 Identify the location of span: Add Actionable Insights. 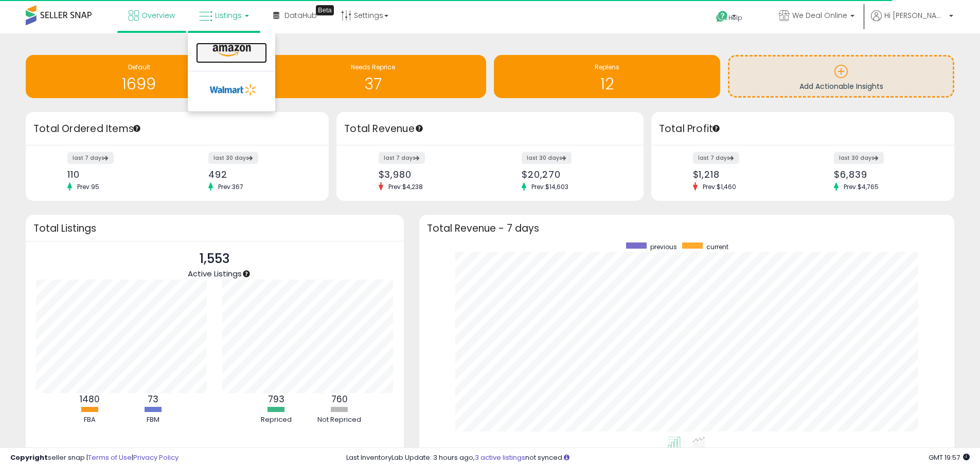
(841, 87).